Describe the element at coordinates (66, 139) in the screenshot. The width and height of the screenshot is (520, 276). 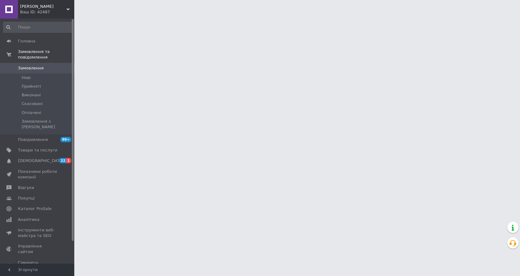
I see `span: 99+` at that location.